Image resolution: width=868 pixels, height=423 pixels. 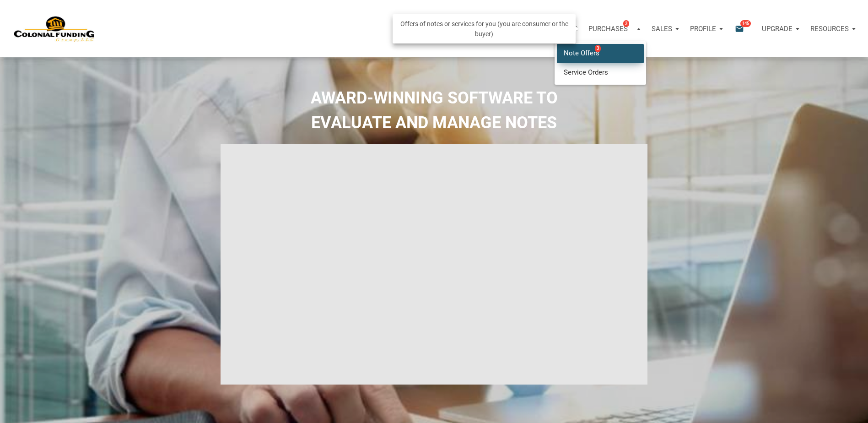 What do you see at coordinates (833, 29) in the screenshot?
I see `a: Resources` at bounding box center [833, 29].